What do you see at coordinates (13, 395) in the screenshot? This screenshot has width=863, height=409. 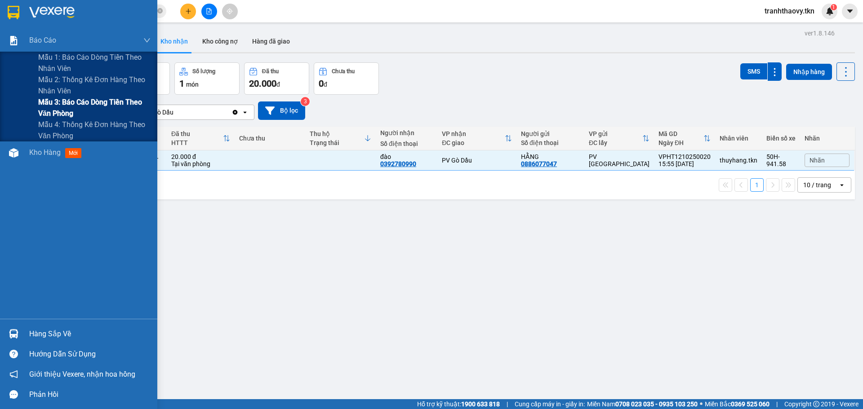 I see `span: message` at bounding box center [13, 395].